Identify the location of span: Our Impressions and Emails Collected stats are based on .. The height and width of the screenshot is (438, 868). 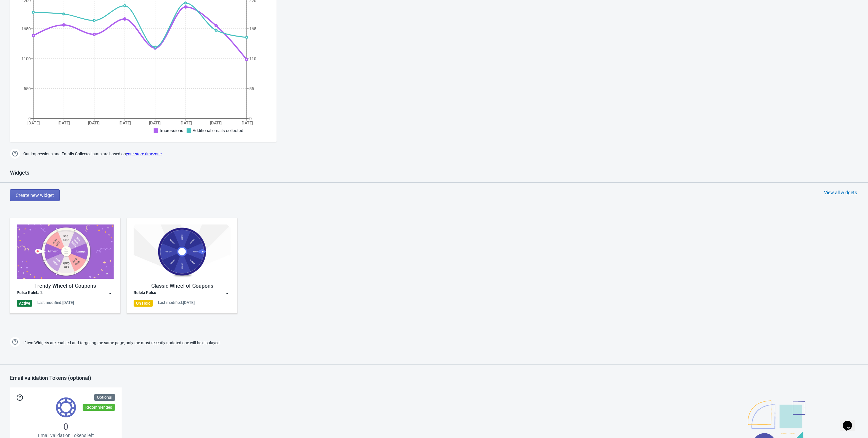
(93, 155).